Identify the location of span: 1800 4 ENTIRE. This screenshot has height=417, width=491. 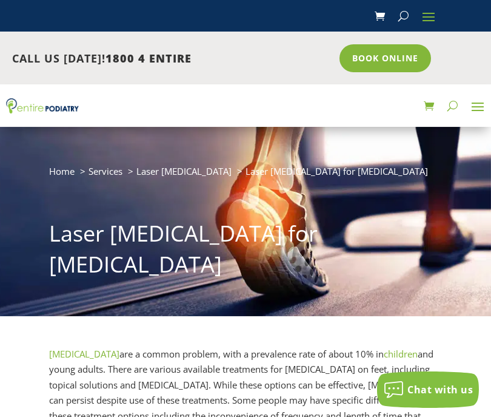
(149, 58).